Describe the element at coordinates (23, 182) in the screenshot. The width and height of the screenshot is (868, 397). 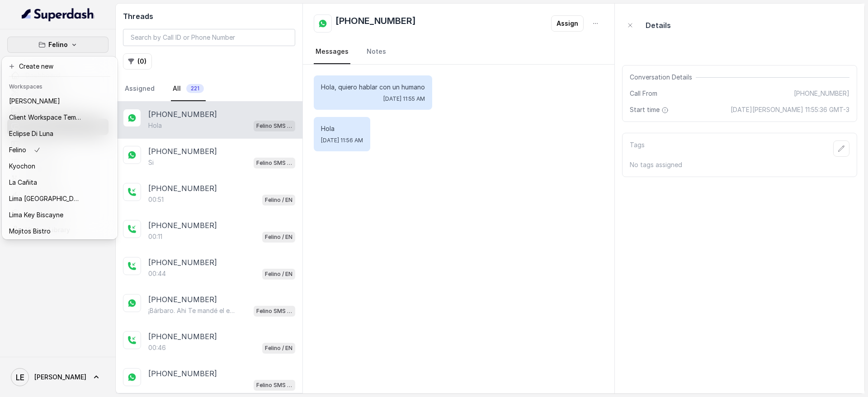
I see `p: La Cañita` at that location.